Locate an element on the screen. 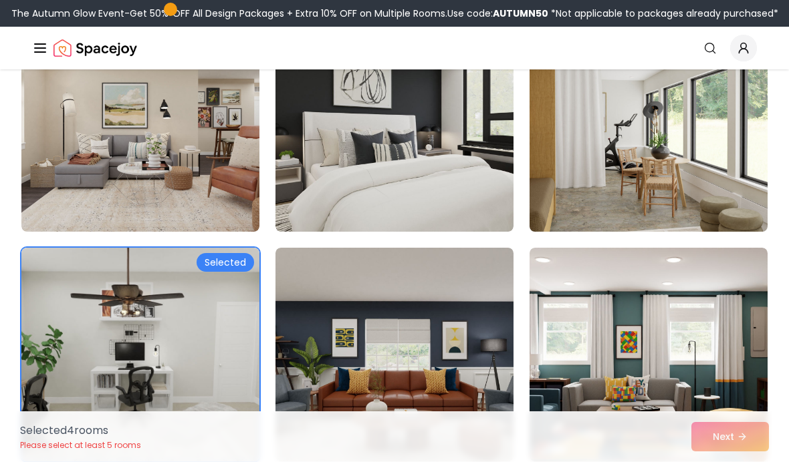 This screenshot has width=789, height=462. img: Spacejoy Logo is located at coordinates (95, 48).